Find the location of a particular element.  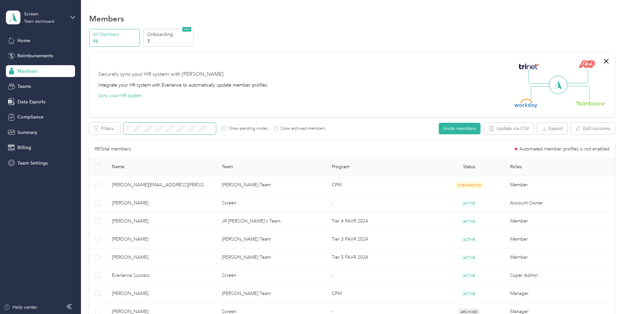

img: Trinet is located at coordinates (529, 67).